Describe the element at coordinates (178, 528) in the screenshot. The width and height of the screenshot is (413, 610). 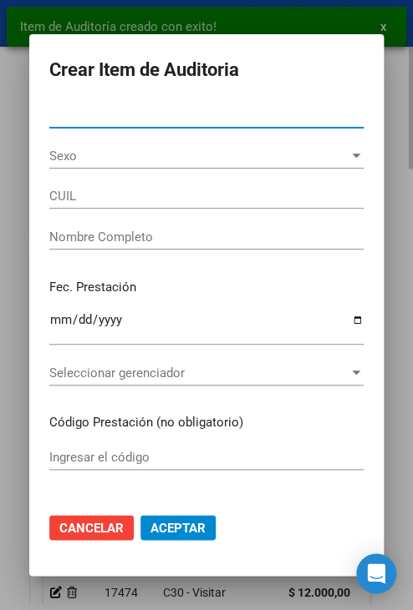
I see `button: Aceptar` at that location.